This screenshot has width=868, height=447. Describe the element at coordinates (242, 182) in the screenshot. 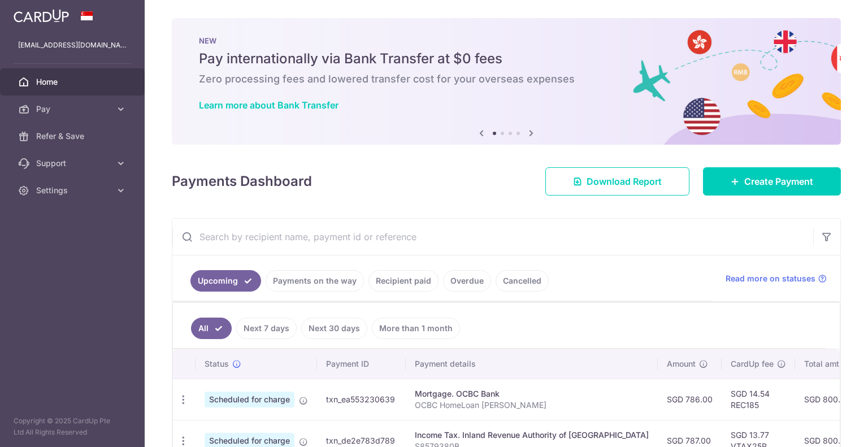

I see `h4: Payments Dashboard` at that location.